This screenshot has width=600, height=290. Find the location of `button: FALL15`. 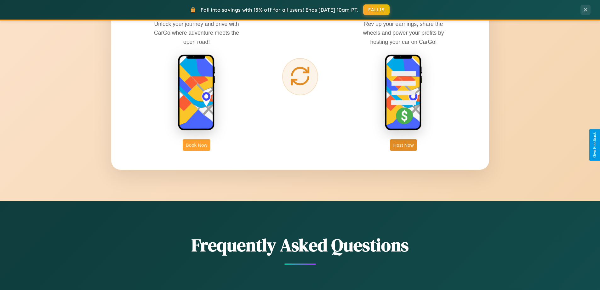

button: FALL15 is located at coordinates (376, 10).